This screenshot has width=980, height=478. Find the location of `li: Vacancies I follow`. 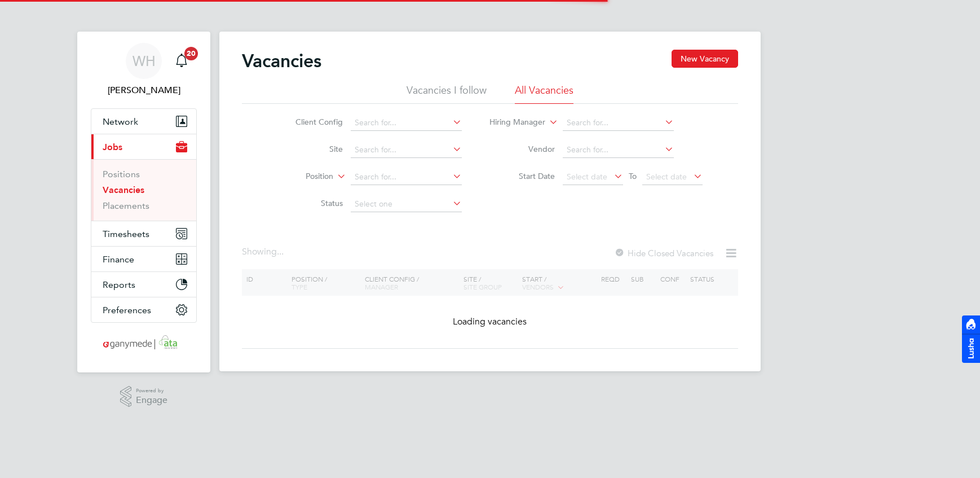

li: Vacancies I follow is located at coordinates (446, 94).